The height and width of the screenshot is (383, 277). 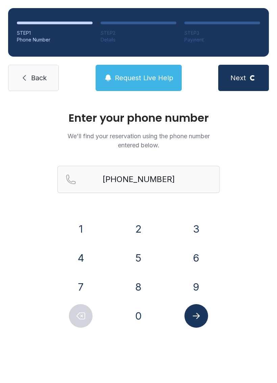 I want to click on button: Submit lookup form, so click(x=196, y=316).